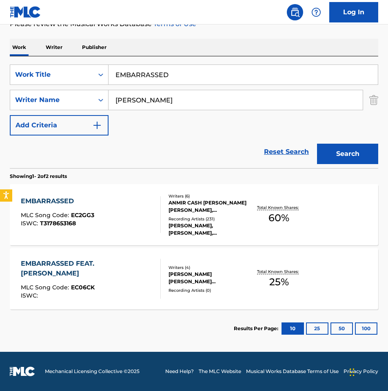 This screenshot has height=391, width=388. I want to click on button: 25, so click(317, 328).